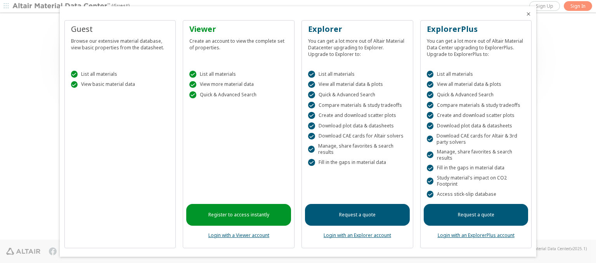  What do you see at coordinates (476, 194) in the screenshot?
I see `div: Access stick-slip database` at bounding box center [476, 194].